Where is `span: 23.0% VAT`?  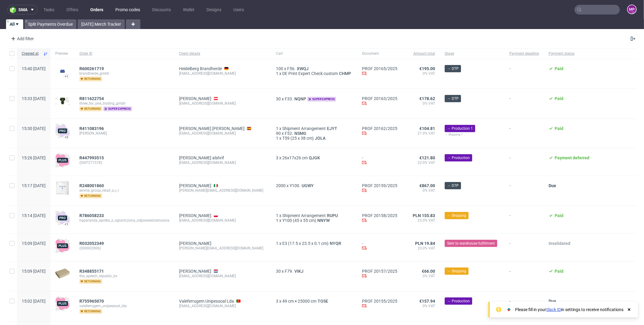
span: 23.0% VAT is located at coordinates (421, 220).